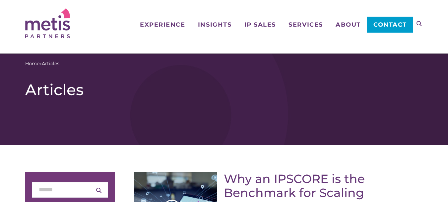  I want to click on a: Contact, so click(390, 25).